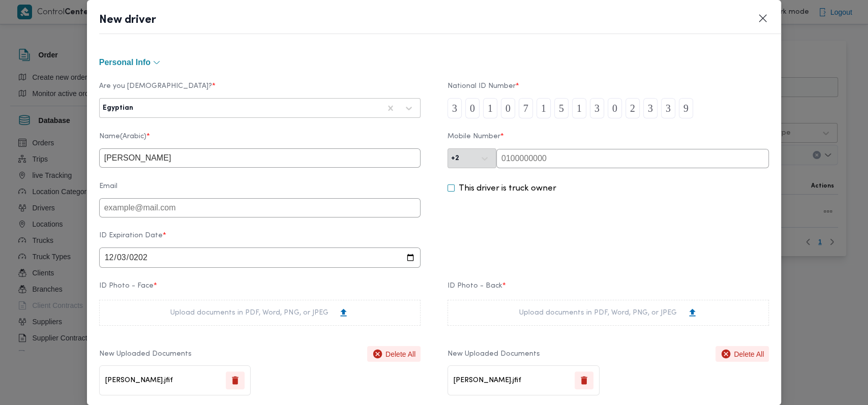 The image size is (868, 405). Describe the element at coordinates (763, 19) in the screenshot. I see `button: Closes this modal window` at that location.